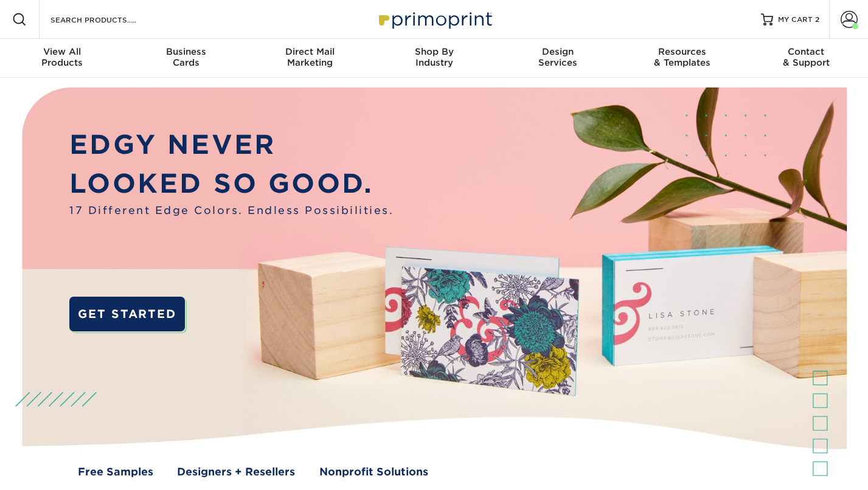 The image size is (868, 490). I want to click on a: BusinessCards, so click(186, 58).